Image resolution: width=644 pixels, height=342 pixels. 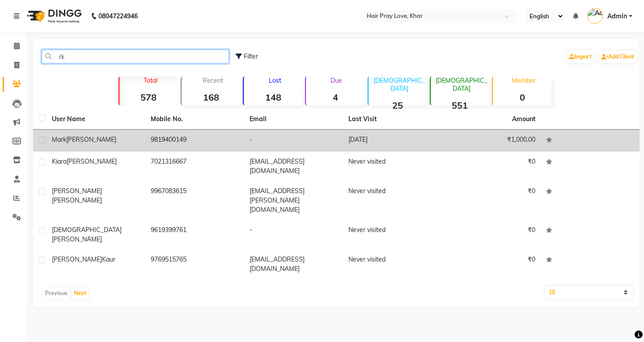 I want to click on th: Last Visit, so click(x=392, y=119).